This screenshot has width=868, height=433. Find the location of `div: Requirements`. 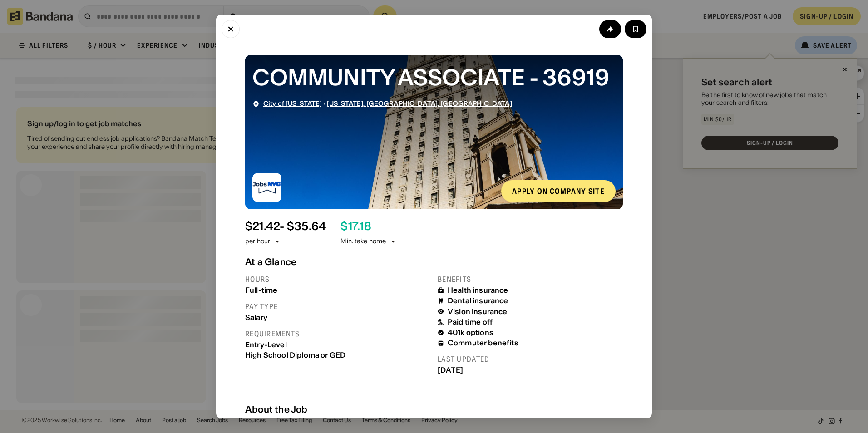

div: Requirements is located at coordinates (338, 334).